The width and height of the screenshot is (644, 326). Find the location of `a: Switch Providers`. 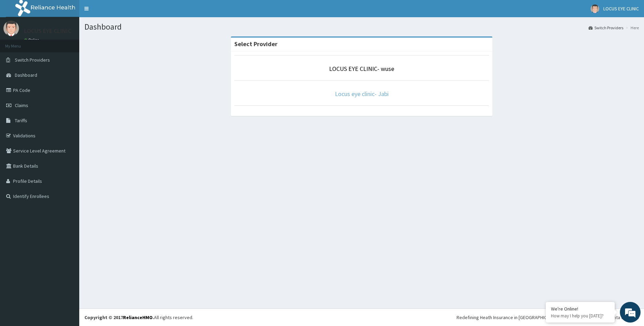

a: Switch Providers is located at coordinates (605, 27).